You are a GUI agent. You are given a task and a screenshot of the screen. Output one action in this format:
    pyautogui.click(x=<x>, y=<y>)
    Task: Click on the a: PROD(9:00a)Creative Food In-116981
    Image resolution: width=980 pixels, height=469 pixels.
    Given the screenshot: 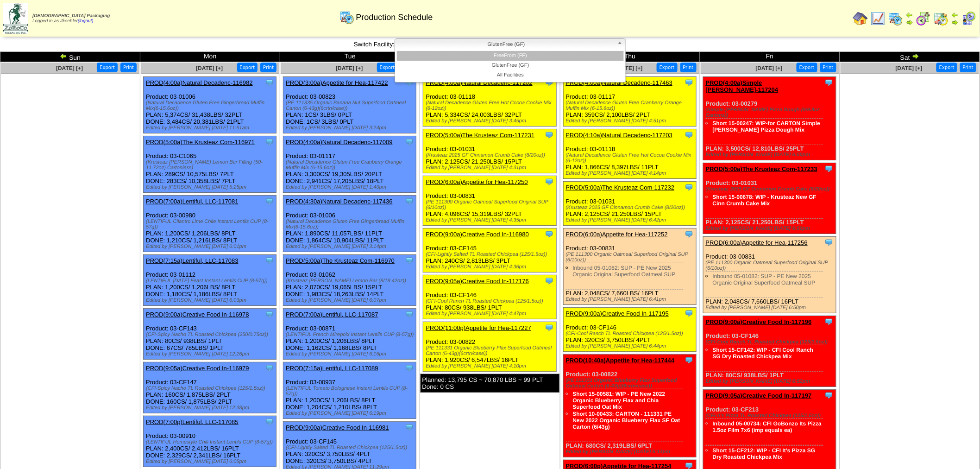 What is the action you would take?
    pyautogui.click(x=337, y=427)
    